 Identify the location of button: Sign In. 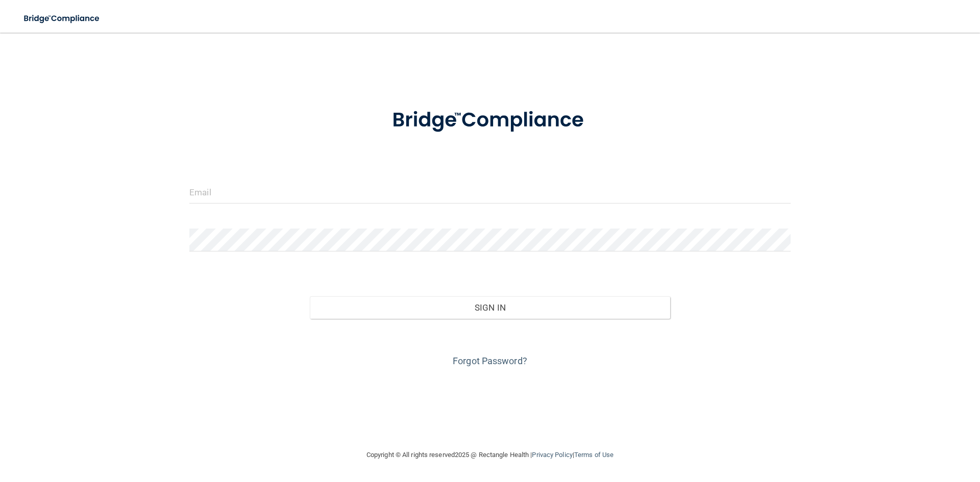
(490, 307).